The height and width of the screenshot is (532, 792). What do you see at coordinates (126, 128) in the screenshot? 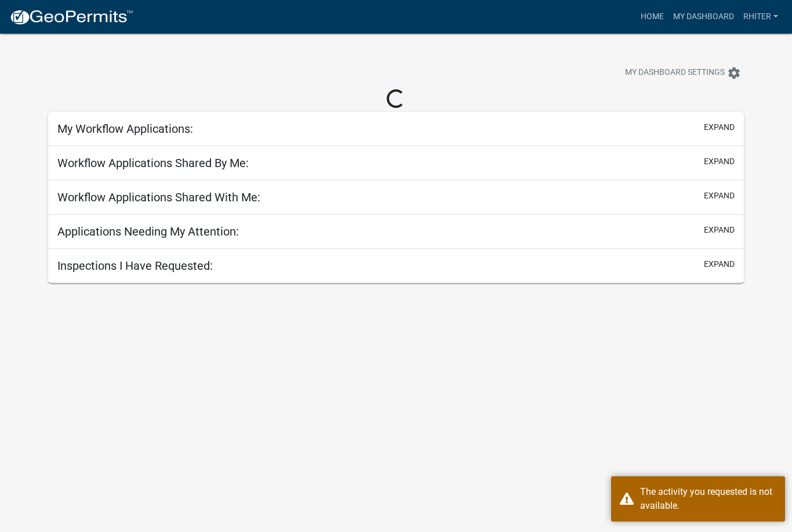
I see `h5: My Workflow Applications:` at bounding box center [126, 128].